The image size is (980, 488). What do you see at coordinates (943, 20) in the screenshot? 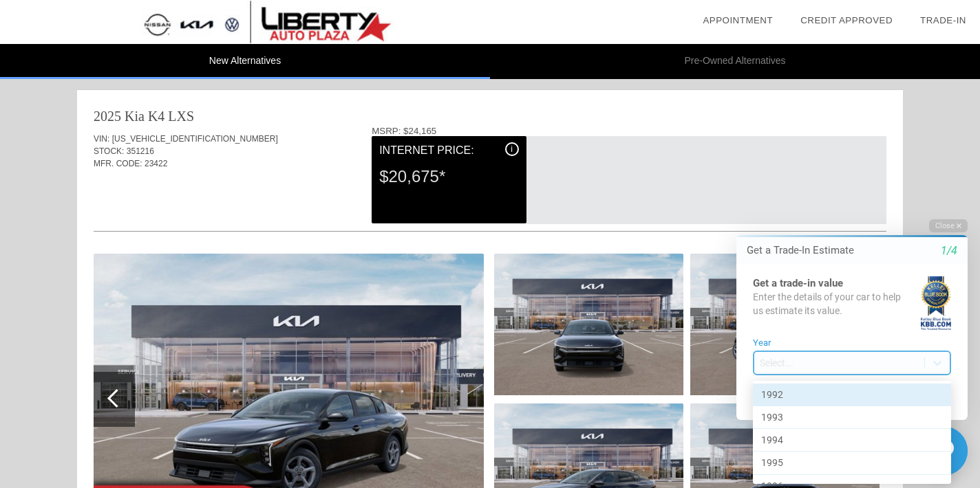
I see `a: Trade-In` at bounding box center [943, 20].